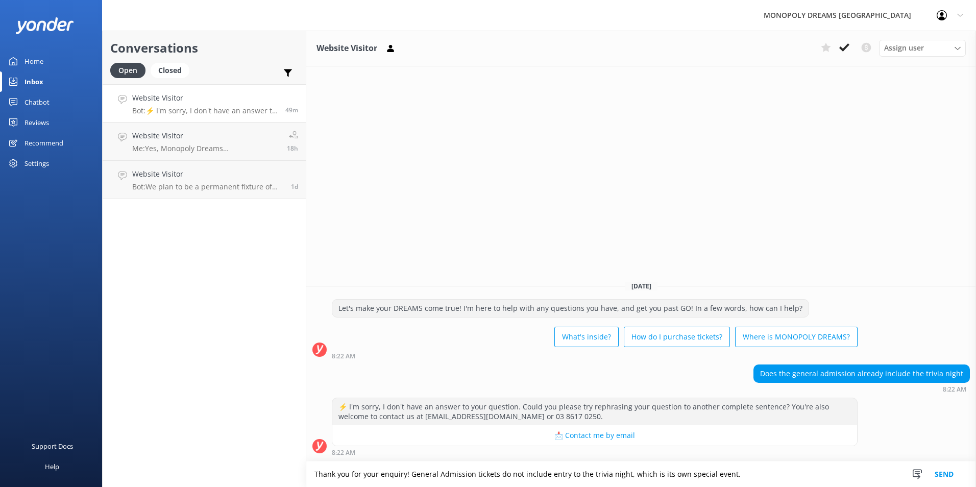  What do you see at coordinates (862, 374) in the screenshot?
I see `div: Does the general admission already include the trivia night` at bounding box center [862, 374].